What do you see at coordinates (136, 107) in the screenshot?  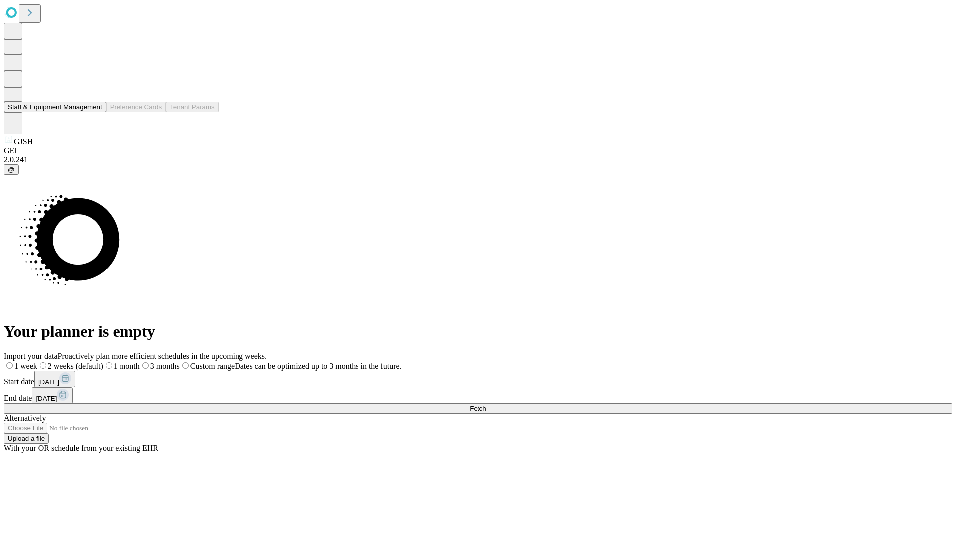 I see `button: Preference Cards` at bounding box center [136, 107].